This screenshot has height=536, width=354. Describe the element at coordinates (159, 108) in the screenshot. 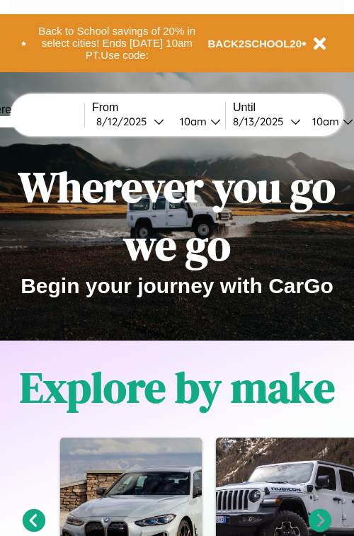

I see `label: From` at that location.